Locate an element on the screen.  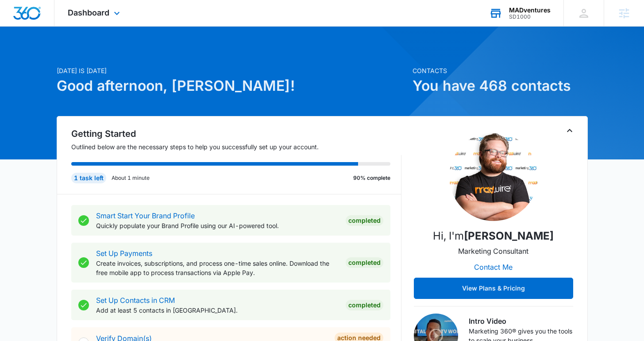
button: View Plans & Pricing is located at coordinates (494, 288).